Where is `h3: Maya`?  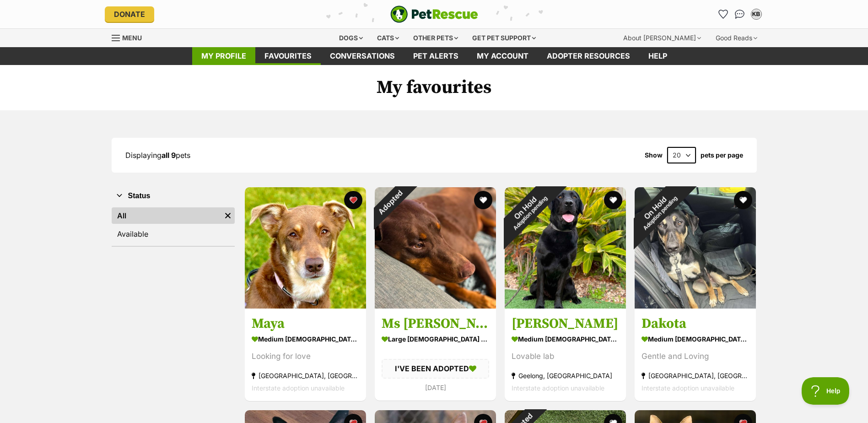
h3: Maya is located at coordinates (305, 324).